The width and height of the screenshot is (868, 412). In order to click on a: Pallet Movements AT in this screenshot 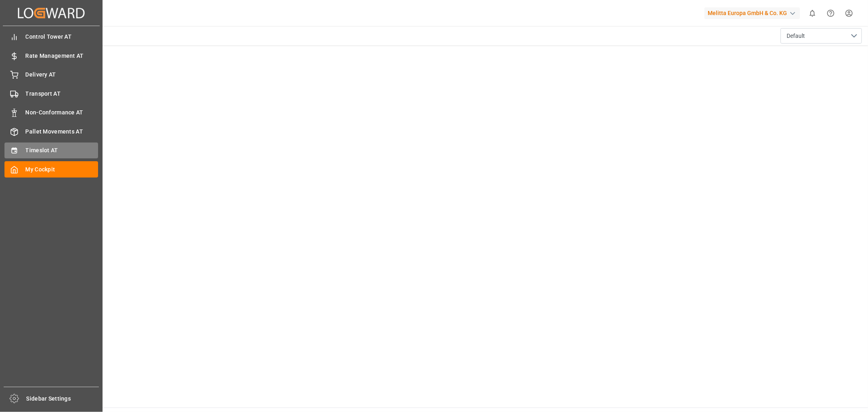, I will do `click(51, 131)`.